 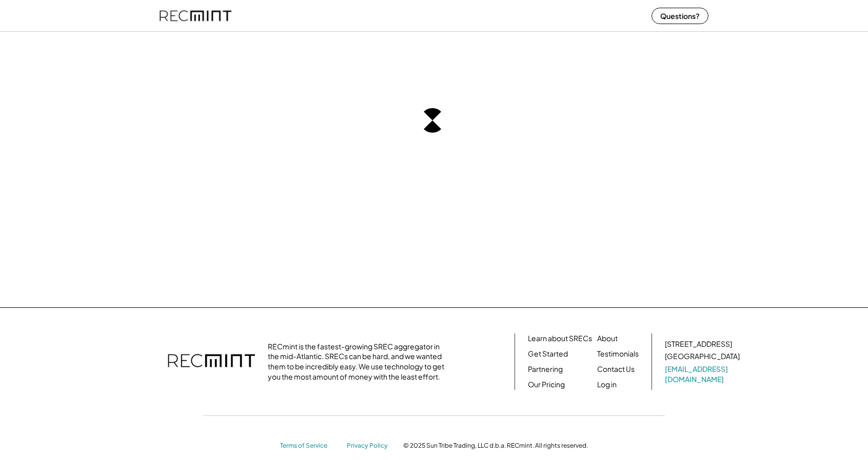 What do you see at coordinates (680, 16) in the screenshot?
I see `button: Questions?` at bounding box center [680, 16].